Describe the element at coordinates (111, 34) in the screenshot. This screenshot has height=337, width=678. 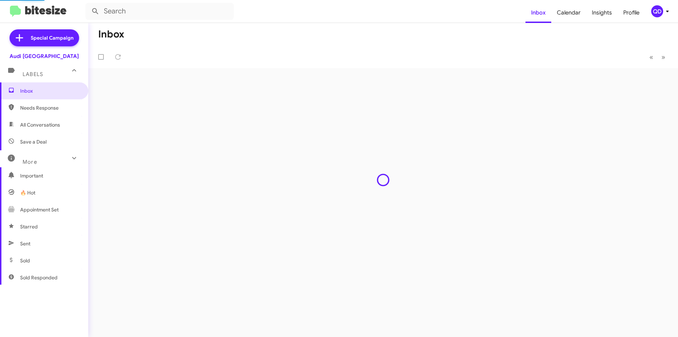
I see `h1: Inbox` at that location.